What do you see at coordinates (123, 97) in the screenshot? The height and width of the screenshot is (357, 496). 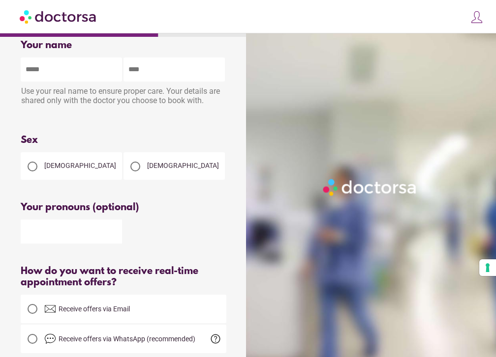 I see `div: Use your real name to ensure proper care. Your details are shared only with the doctor you choose...` at bounding box center [123, 97].